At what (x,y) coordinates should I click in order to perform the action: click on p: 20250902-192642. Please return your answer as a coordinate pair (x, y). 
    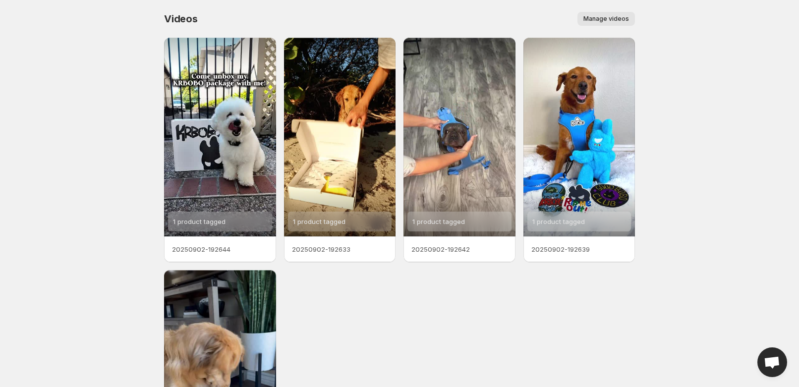
    Looking at the image, I should click on (459, 249).